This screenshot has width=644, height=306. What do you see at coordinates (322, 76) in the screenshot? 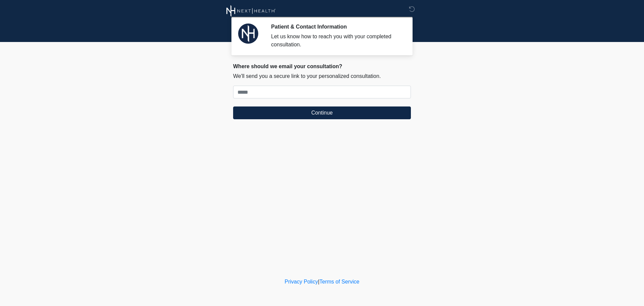
I see `p: We'll send you a secure link to your personalized consultation.` at bounding box center [322, 76].